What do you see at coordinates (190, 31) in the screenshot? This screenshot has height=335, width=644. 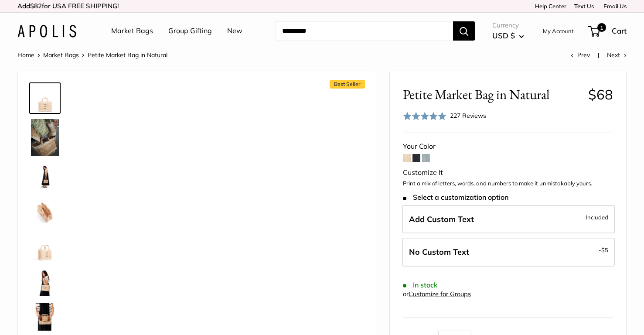 I see `a: Group Gifting` at bounding box center [190, 31].